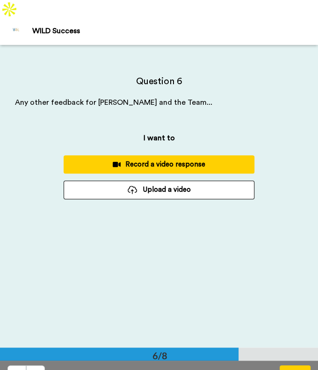 The height and width of the screenshot is (370, 318). Describe the element at coordinates (159, 164) in the screenshot. I see `button: Record a video response` at that location.